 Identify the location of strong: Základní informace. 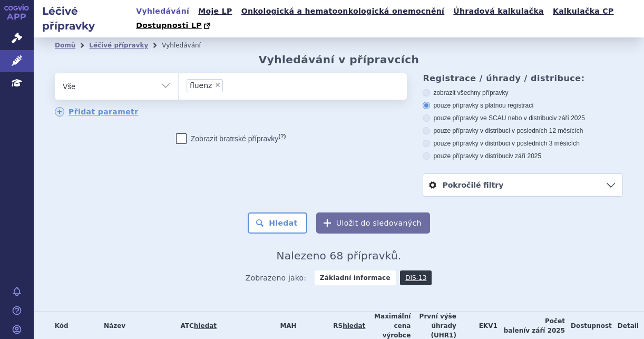
(356, 277).